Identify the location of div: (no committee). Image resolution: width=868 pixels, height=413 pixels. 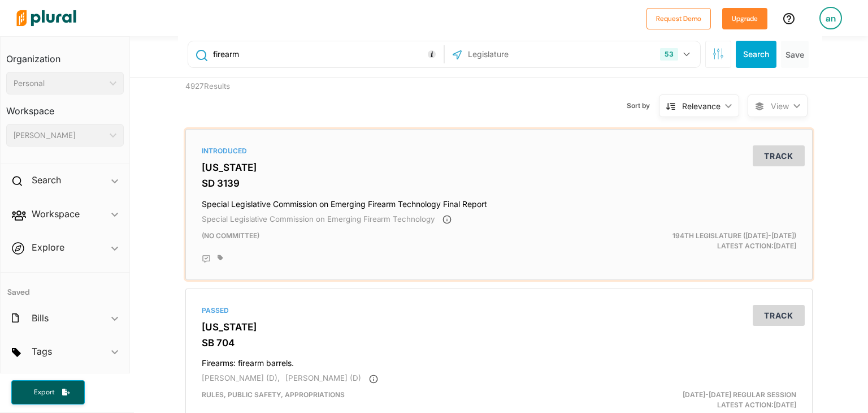
(396, 241).